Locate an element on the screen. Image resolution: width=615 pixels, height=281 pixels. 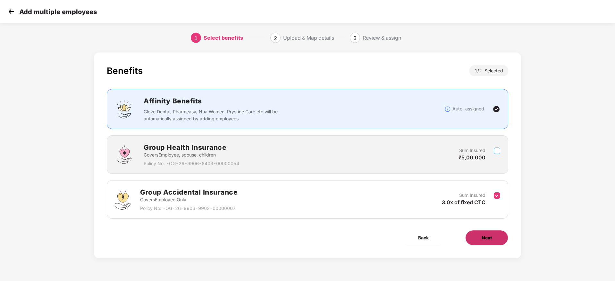
h2: Group Health Insurance is located at coordinates (191, 147).